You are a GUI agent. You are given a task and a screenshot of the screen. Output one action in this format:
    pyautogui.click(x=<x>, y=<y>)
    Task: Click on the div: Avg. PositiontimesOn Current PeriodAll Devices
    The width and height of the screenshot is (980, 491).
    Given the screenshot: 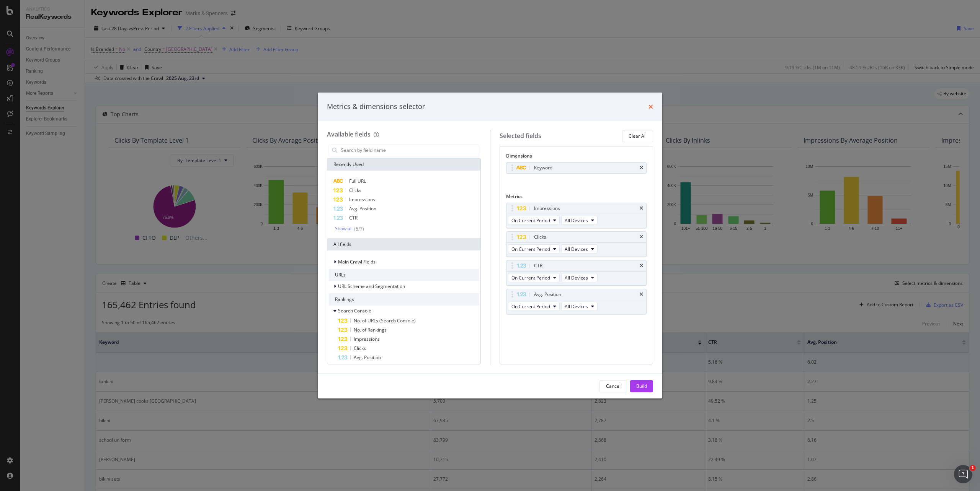 What is the action you would take?
    pyautogui.click(x=577, y=302)
    